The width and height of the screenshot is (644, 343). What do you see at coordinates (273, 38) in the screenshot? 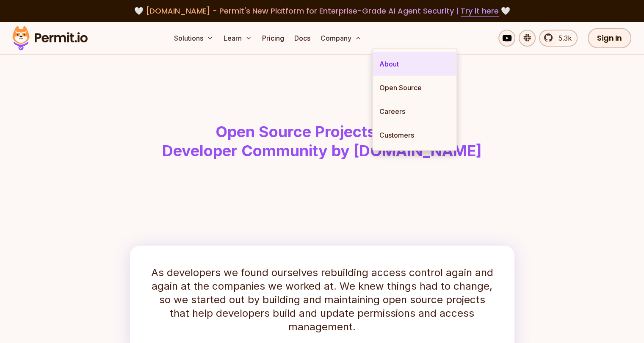
I see `a: Pricing` at bounding box center [273, 38].